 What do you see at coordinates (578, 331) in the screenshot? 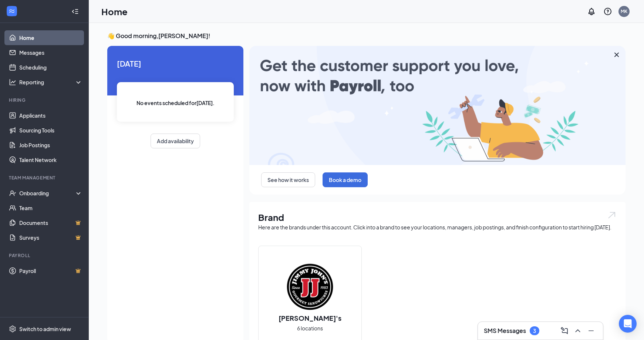
I see `svg: ChevronUp` at bounding box center [578, 331].